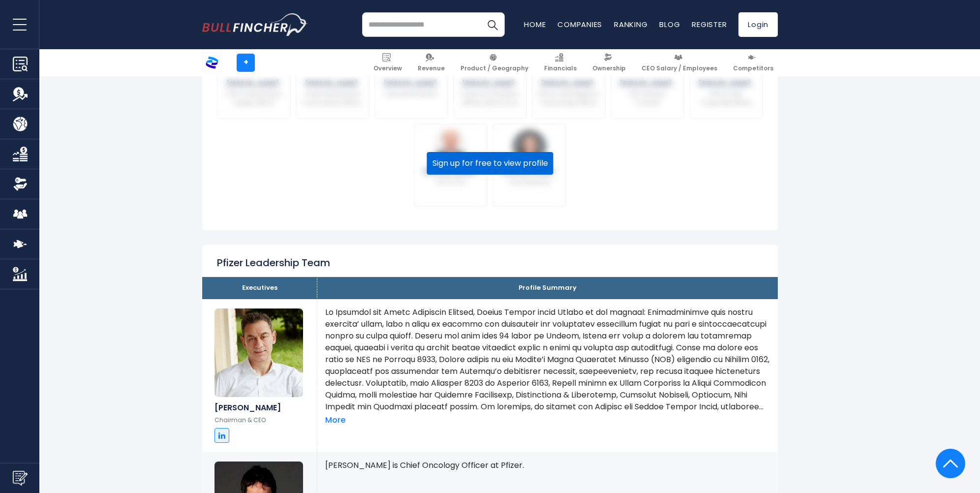  What do you see at coordinates (387, 63) in the screenshot?
I see `a: Overview` at bounding box center [387, 63].